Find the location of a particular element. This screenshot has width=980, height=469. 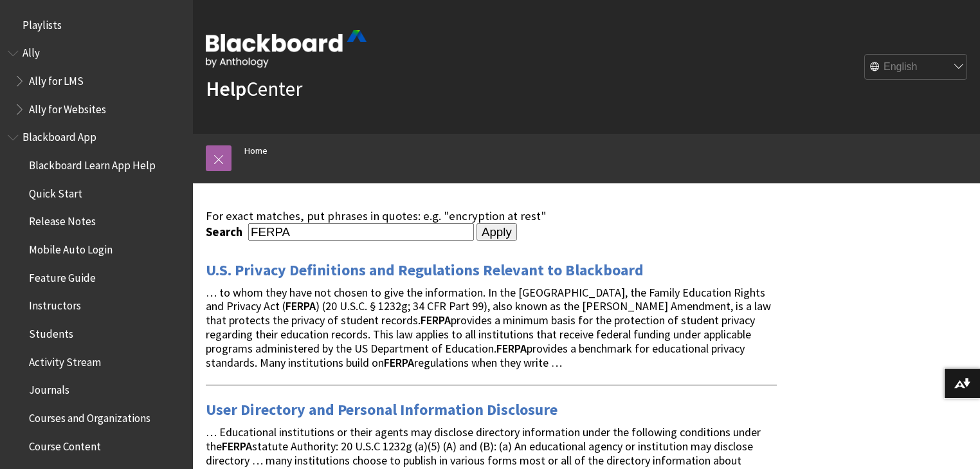

span: Courses and Organizations is located at coordinates (89, 416).